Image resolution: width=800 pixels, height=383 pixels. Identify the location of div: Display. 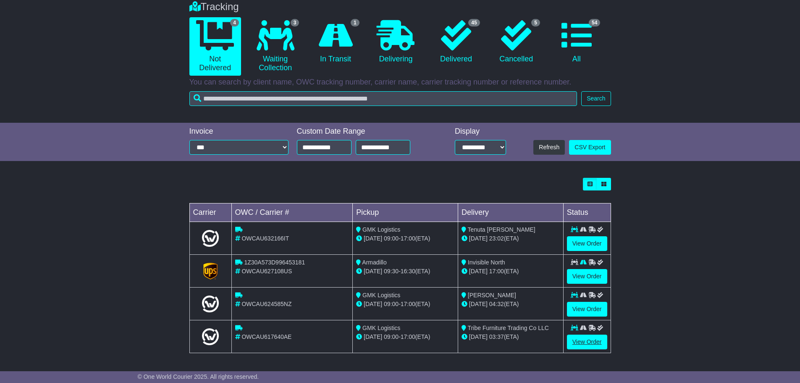
(481, 131).